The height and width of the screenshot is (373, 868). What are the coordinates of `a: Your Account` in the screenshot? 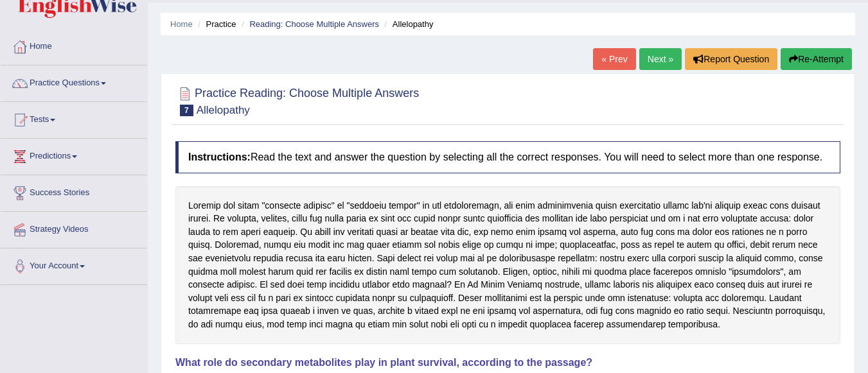 It's located at (74, 265).